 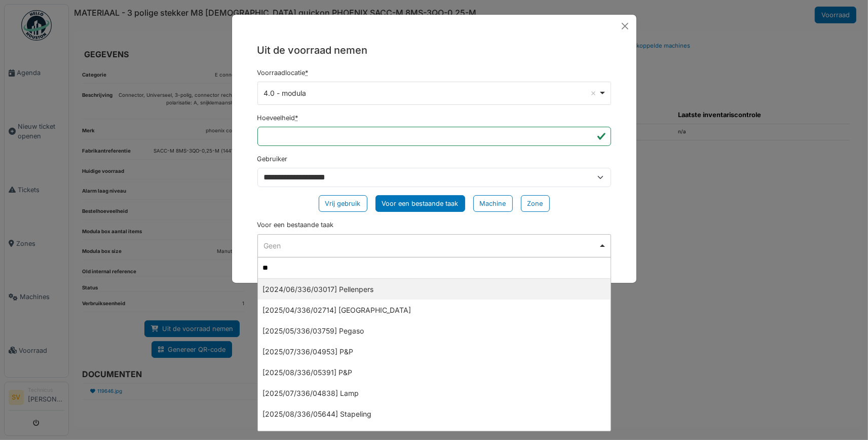 I want to click on div: [2025/08/336/05391] P&P, so click(x=434, y=372).